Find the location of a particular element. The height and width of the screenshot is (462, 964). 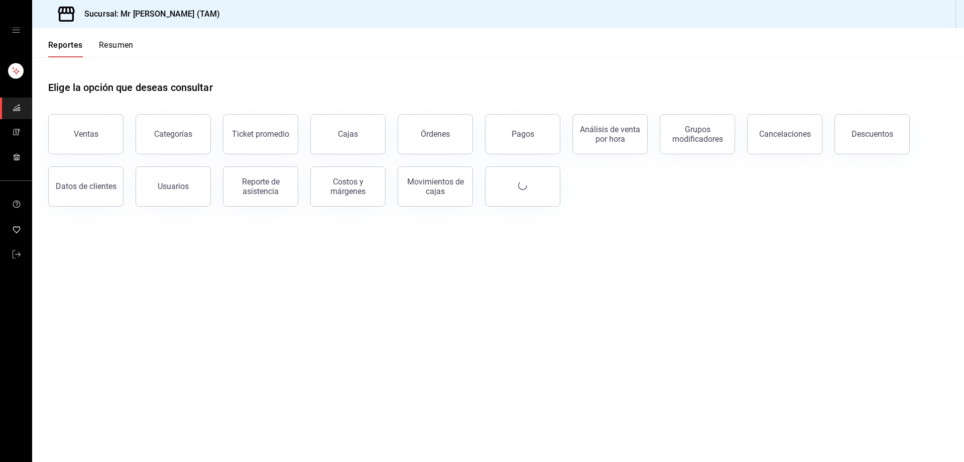

button: Análisis de venta por hora is located at coordinates (610, 134).